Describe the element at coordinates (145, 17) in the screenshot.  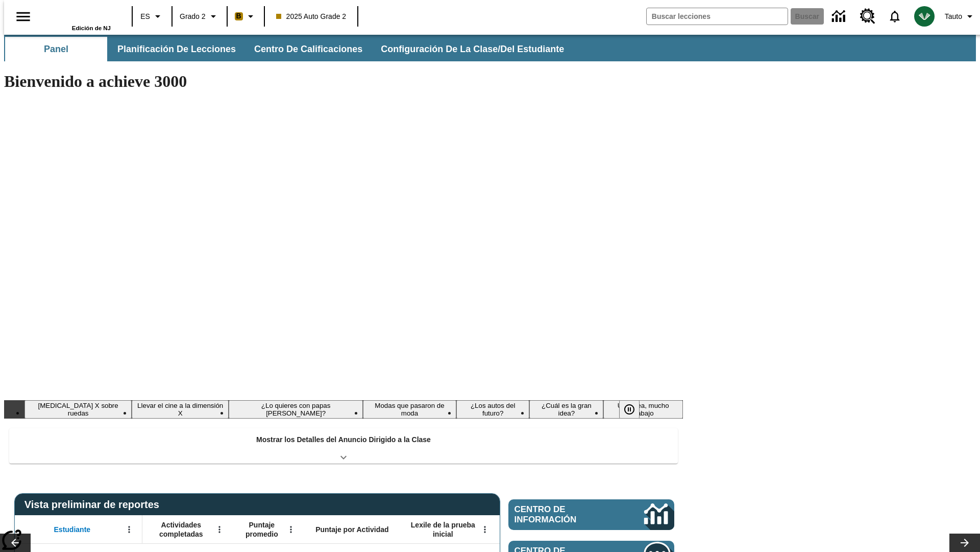
I see `span: ES` at that location.